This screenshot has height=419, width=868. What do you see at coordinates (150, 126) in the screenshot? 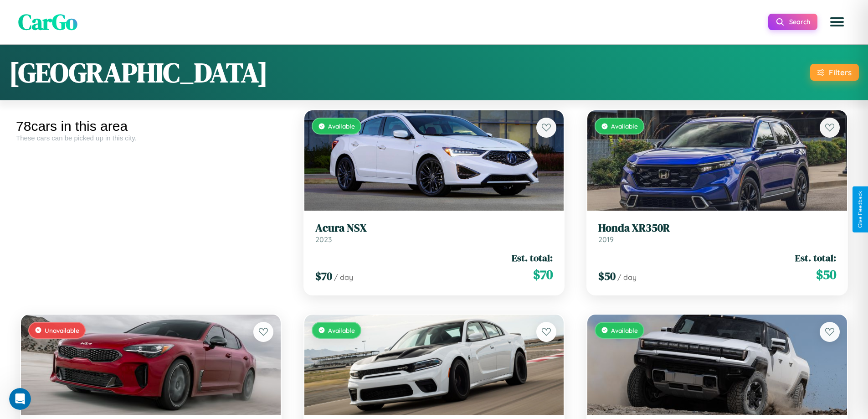
I see `div: 78 cars in this area` at bounding box center [150, 126].